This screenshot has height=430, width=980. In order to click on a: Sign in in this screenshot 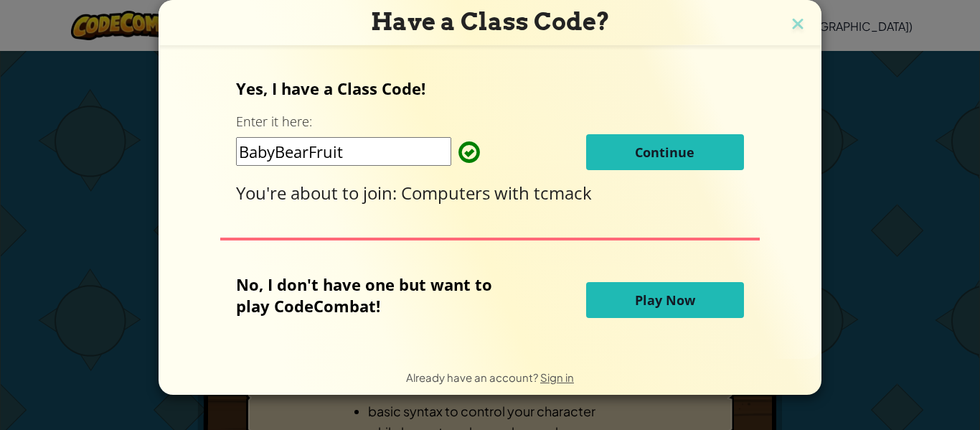, I will do `click(557, 377)`.